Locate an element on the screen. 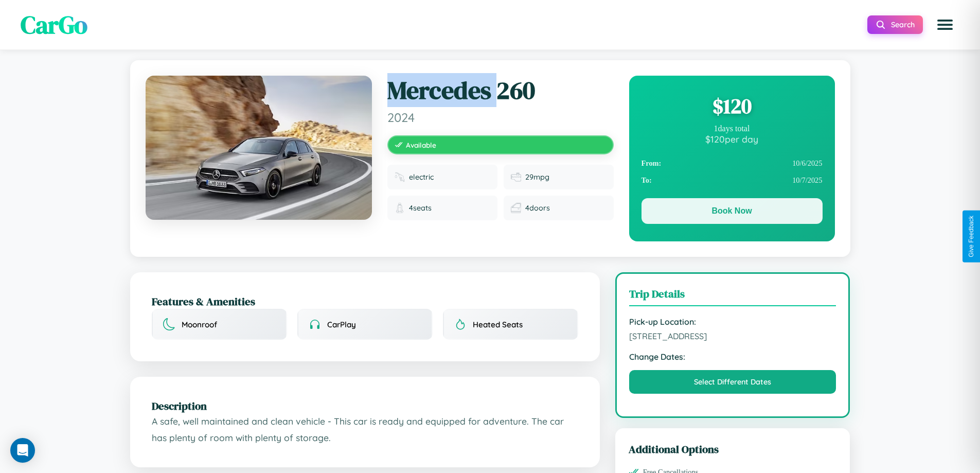 The width and height of the screenshot is (980, 473). h3: Additional Options is located at coordinates (732, 448).